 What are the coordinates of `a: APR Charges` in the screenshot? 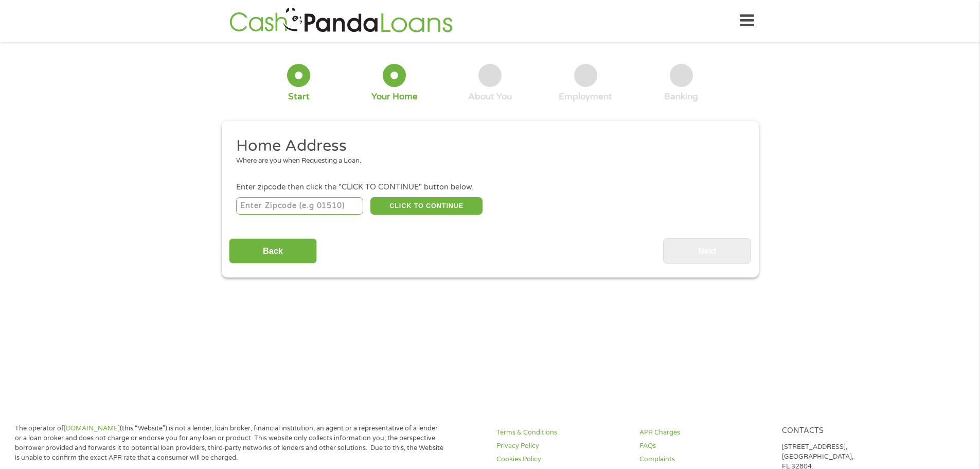 It's located at (705, 432).